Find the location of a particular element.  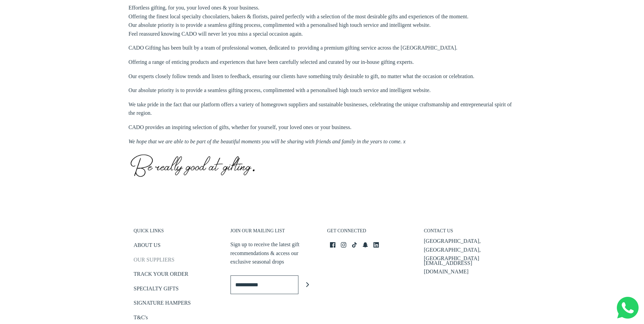

a: SIGNATURE HAMPERS is located at coordinates (163, 304).